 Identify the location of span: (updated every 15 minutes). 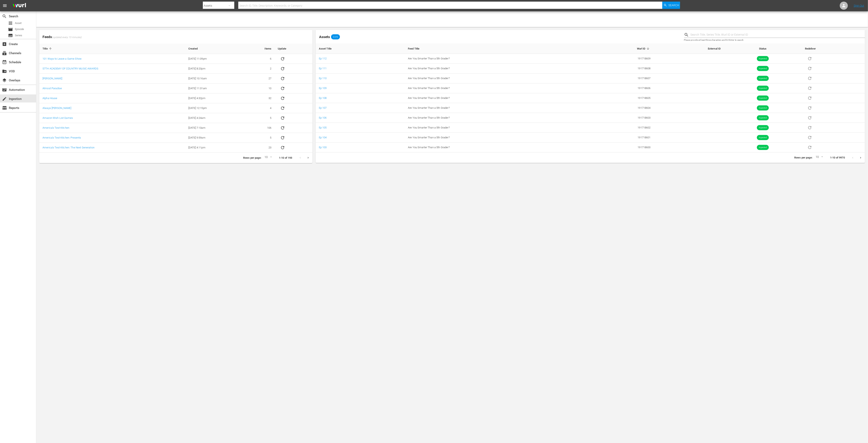
(67, 37).